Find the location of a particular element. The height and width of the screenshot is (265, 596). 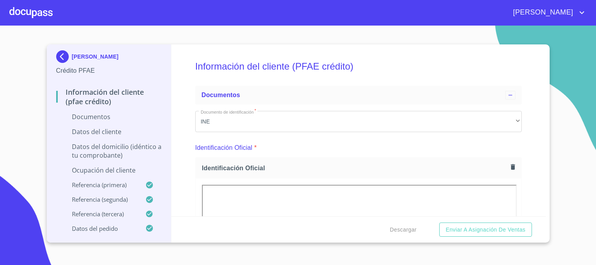

button: account of current user is located at coordinates (547, 13).